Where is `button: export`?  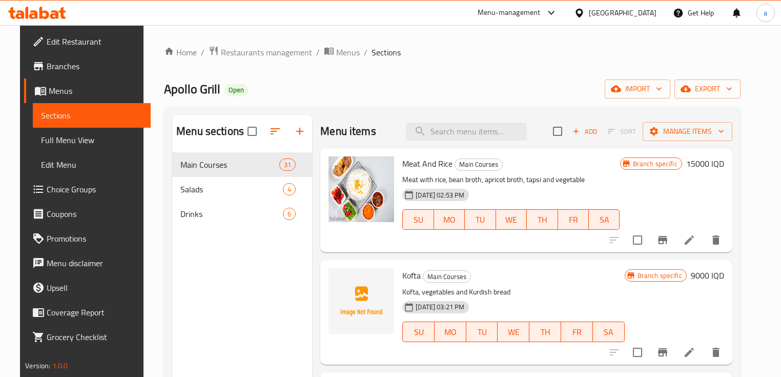
button: export is located at coordinates (708, 89).